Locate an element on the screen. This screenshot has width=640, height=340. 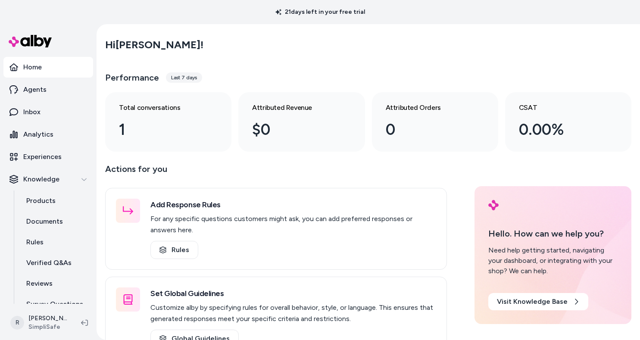
div: Need help getting started, navigating your dashboard, or integrating with your shop? We can help. is located at coordinates (553, 261).